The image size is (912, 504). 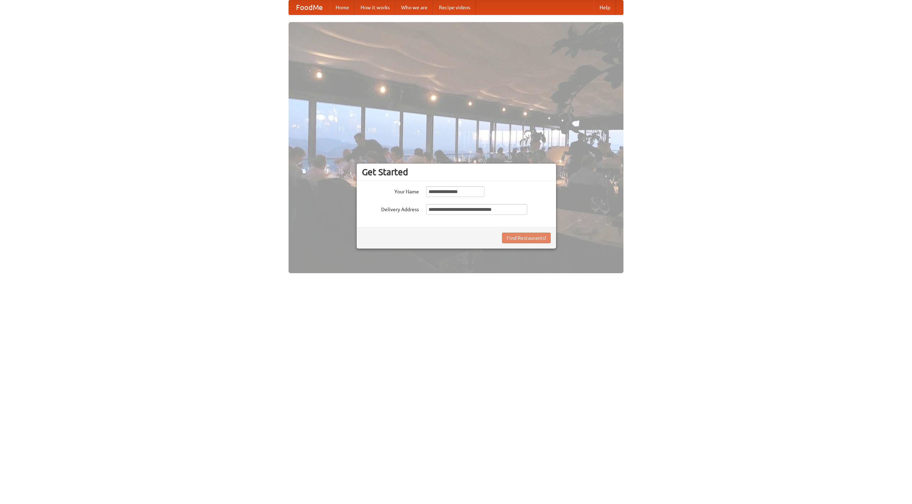 I want to click on label: Your Name, so click(x=390, y=191).